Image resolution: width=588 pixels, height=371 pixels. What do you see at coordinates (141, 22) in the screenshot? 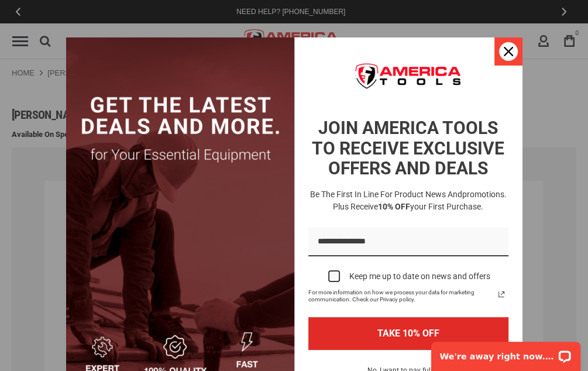
I see `button: Open LiveChat chat widget` at bounding box center [141, 22].